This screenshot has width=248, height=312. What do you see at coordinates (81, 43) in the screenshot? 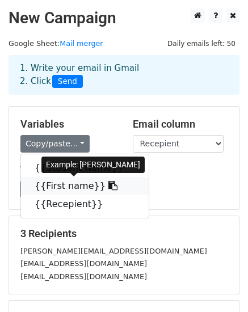
I see `a: Mail merger` at bounding box center [81, 43].